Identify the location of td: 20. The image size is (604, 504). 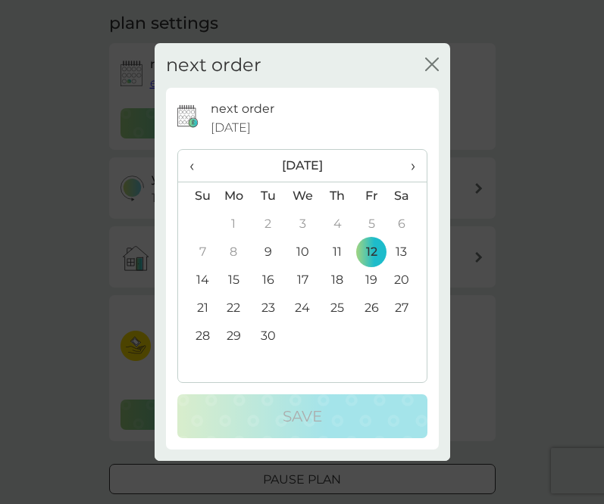
(407, 280).